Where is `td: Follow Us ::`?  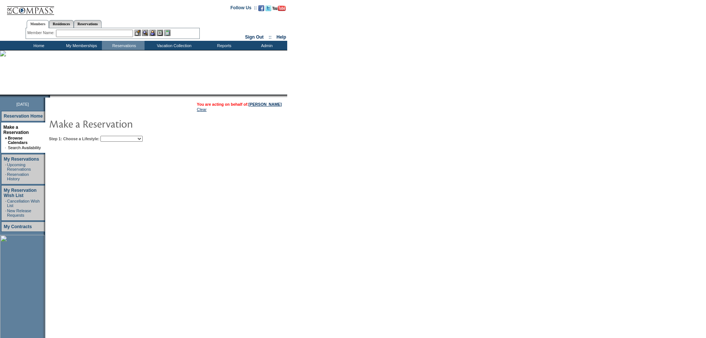
td: Follow Us :: is located at coordinates (244, 9).